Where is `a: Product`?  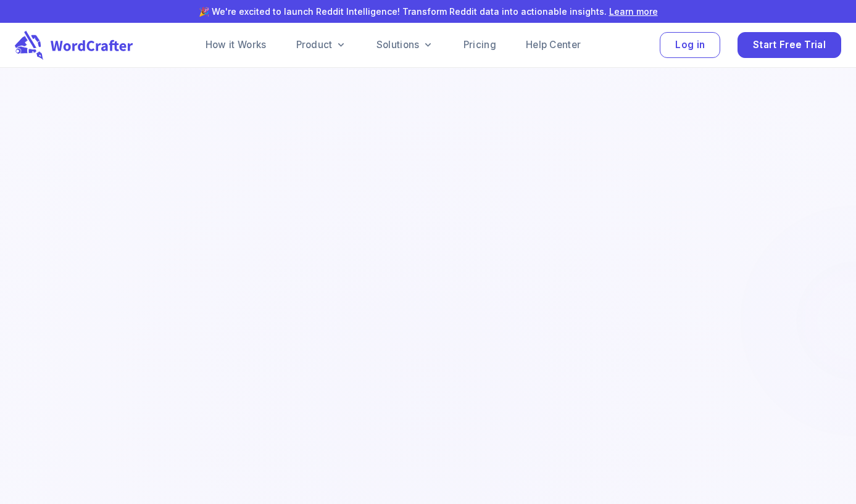
a: Product is located at coordinates (322, 45).